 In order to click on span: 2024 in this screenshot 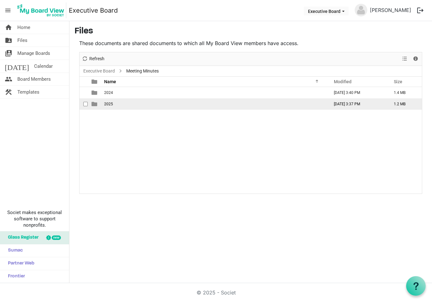, I will do `click(109, 93)`.